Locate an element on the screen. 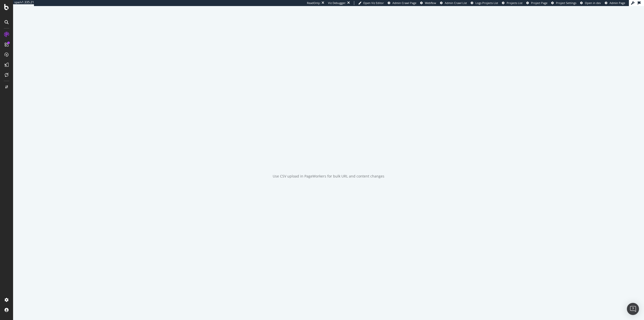 This screenshot has height=320, width=644. span: Webflow is located at coordinates (431, 3).